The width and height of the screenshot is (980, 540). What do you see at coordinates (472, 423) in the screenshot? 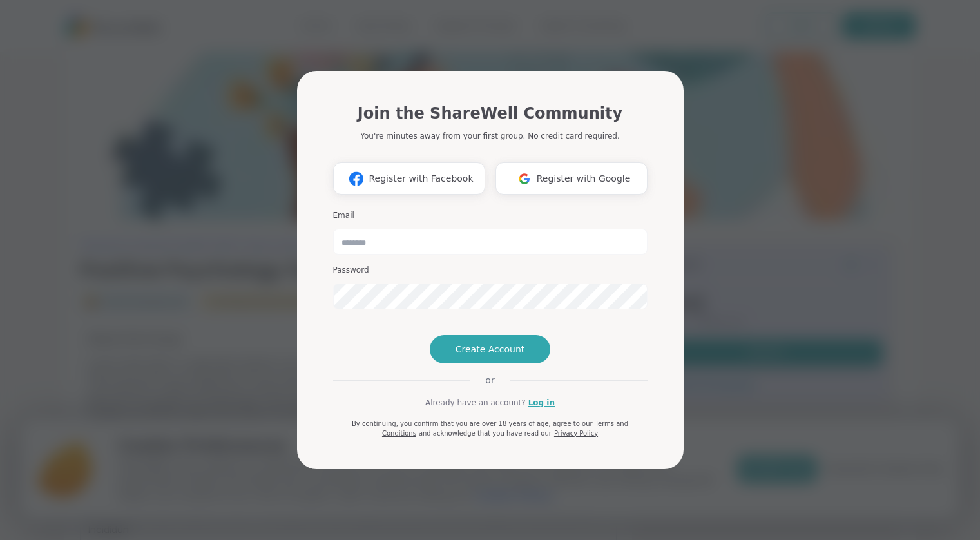
I see `span: By continuing, you confirm that you are over 18 years of age, agree to our` at bounding box center [472, 423].